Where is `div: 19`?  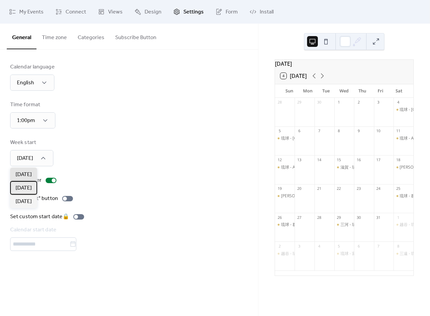
div: 19 is located at coordinates (279, 189).